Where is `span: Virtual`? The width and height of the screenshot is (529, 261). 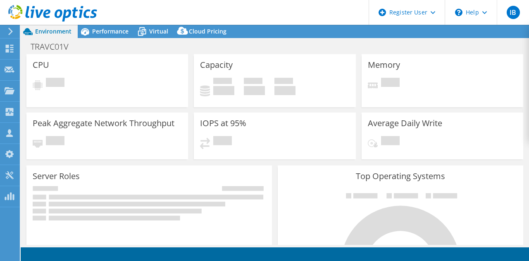
span: Virtual is located at coordinates (159, 31).